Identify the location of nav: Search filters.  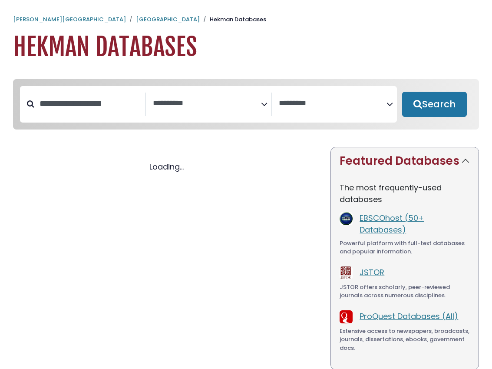
(246, 104).